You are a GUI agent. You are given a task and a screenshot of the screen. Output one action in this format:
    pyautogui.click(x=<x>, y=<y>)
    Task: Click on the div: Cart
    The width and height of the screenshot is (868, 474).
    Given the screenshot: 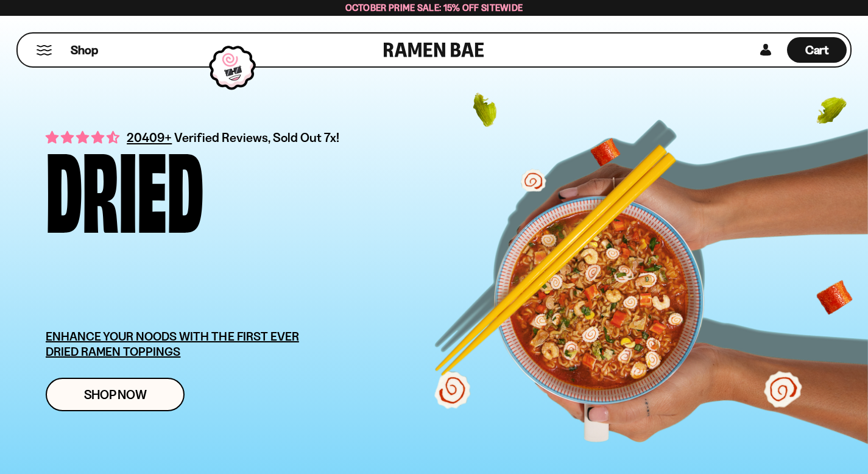 What is the action you would take?
    pyautogui.click(x=817, y=50)
    